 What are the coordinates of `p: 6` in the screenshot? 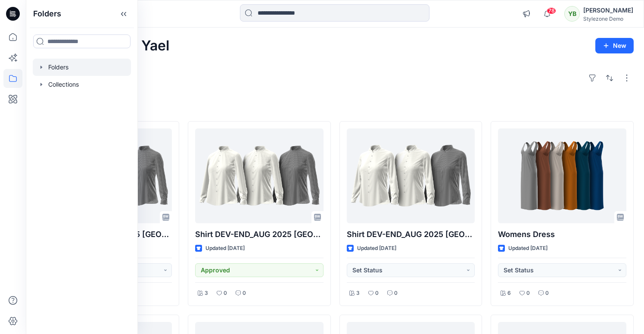 It's located at (509, 293).